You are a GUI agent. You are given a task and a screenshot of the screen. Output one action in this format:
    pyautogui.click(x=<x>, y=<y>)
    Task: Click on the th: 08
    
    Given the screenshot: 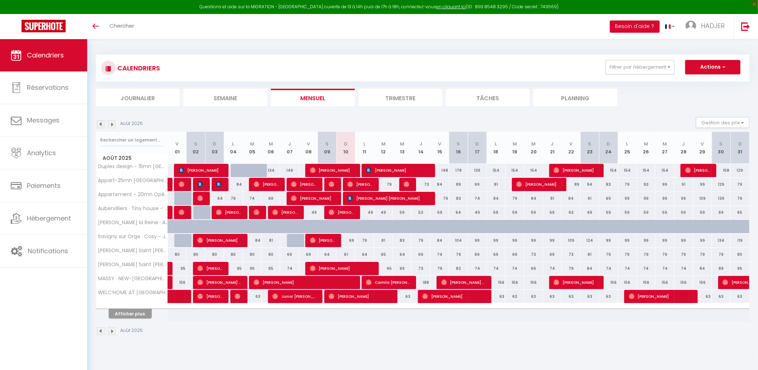 What is the action you would take?
    pyautogui.click(x=309, y=148)
    